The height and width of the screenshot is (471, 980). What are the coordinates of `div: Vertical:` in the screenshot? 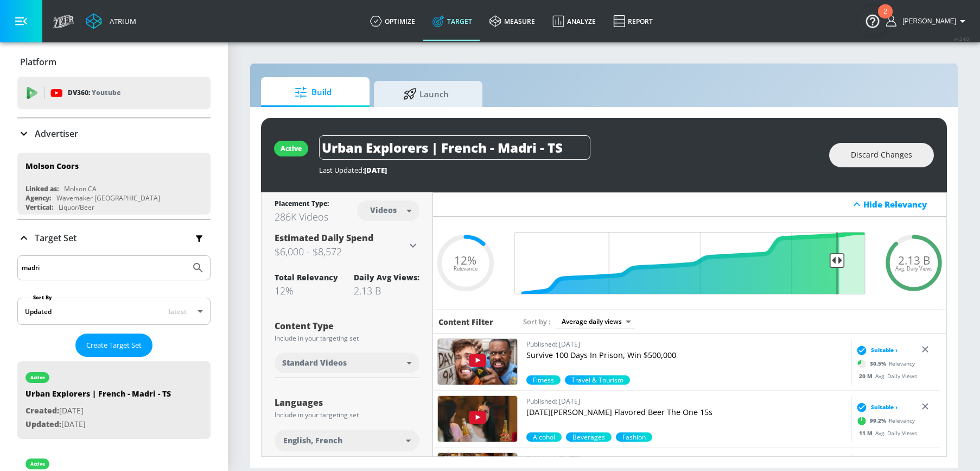 It's located at (39, 207).